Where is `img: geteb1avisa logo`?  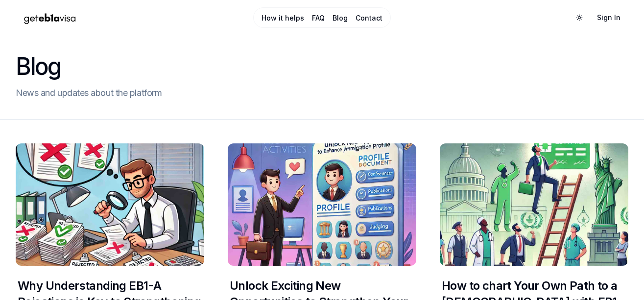 img: geteb1avisa logo is located at coordinates (50, 17).